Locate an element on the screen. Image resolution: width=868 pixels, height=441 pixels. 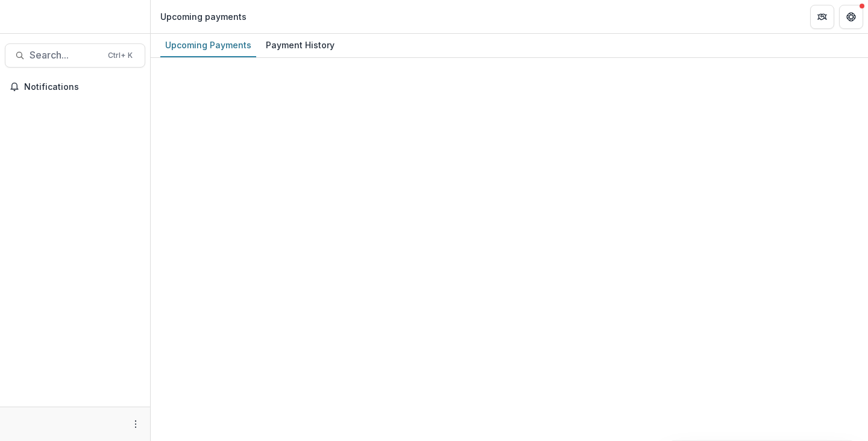
div: Upcoming payments is located at coordinates (203, 17).